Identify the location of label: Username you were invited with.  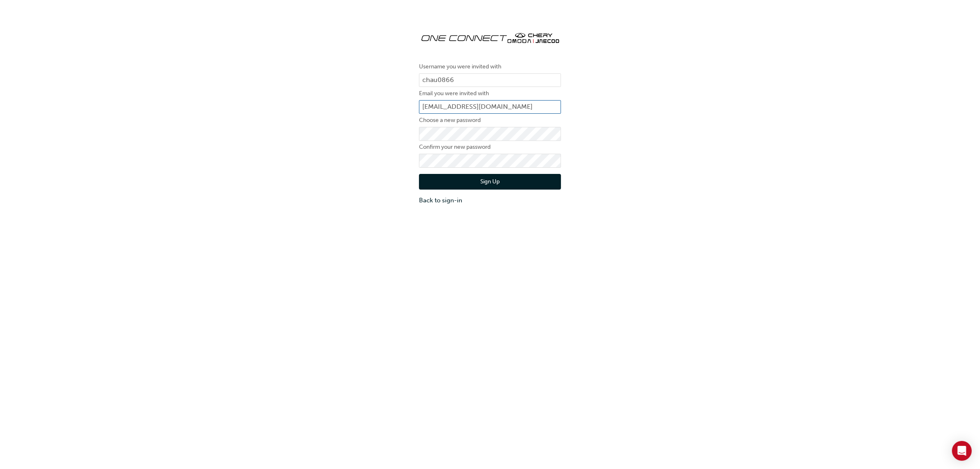
(490, 67).